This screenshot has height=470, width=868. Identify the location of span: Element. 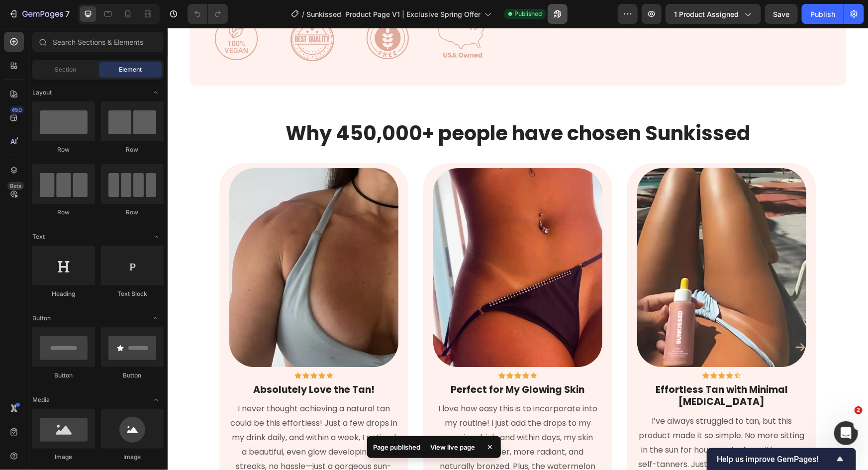
(130, 70).